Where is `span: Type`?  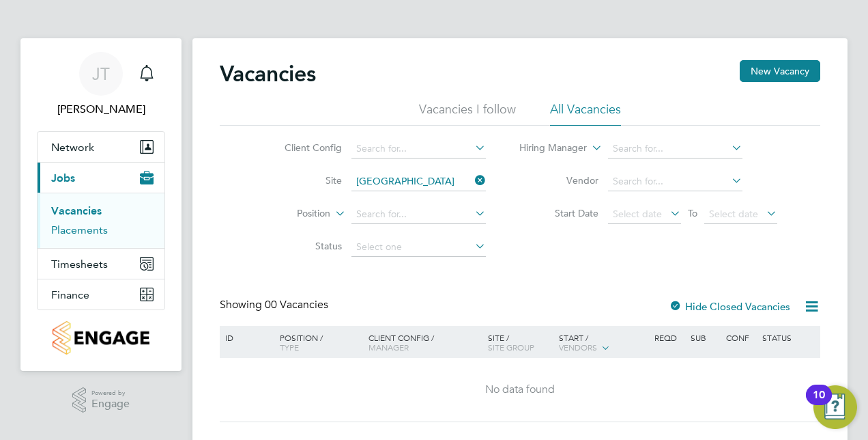 span: Type is located at coordinates (289, 347).